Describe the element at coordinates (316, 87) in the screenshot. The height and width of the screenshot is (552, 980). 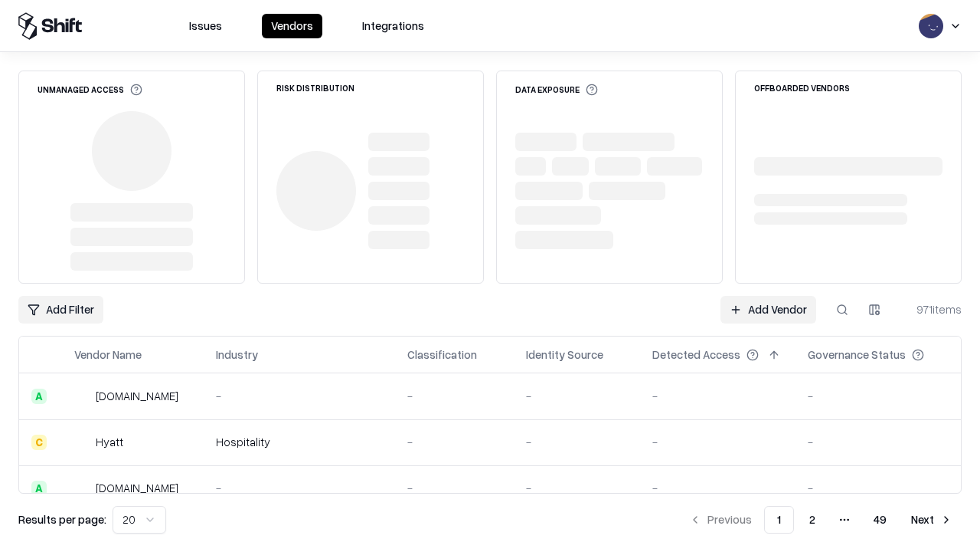
I see `div: Risk Distribution` at that location.